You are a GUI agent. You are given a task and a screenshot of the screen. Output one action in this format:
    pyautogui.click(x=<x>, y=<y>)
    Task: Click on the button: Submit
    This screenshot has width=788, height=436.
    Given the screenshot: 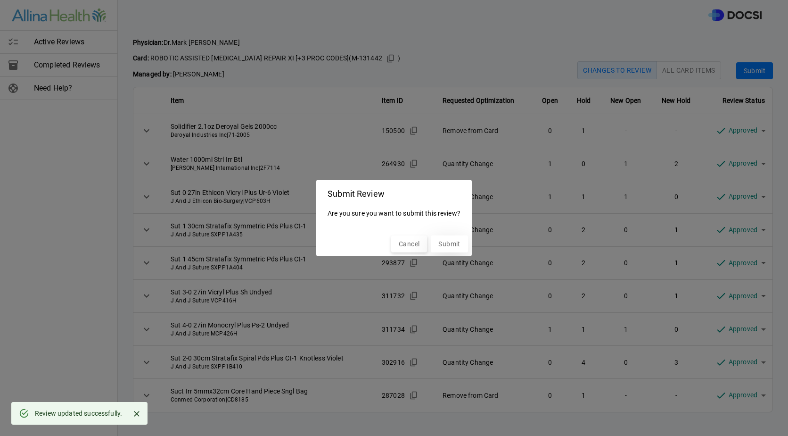 What is the action you would take?
    pyautogui.click(x=449, y=244)
    